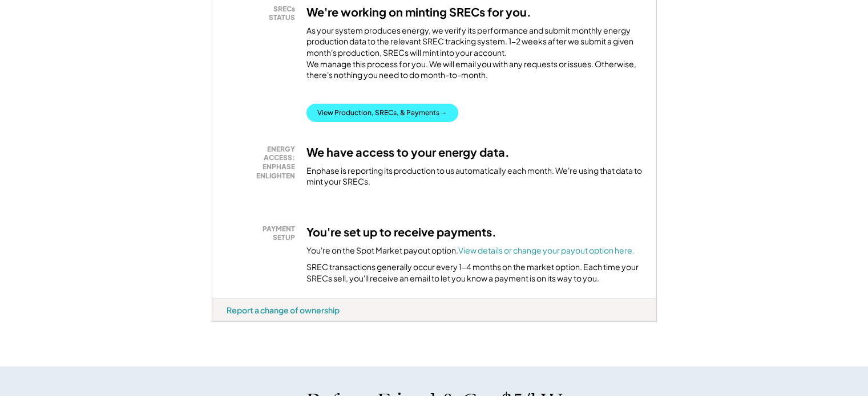 The width and height of the screenshot is (868, 396). What do you see at coordinates (232, 325) in the screenshot?
I see `div: aqemi8im - VA Distributed` at bounding box center [232, 325].